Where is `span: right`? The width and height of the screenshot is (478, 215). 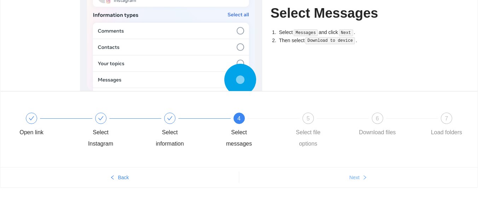 span: right is located at coordinates (365, 178).